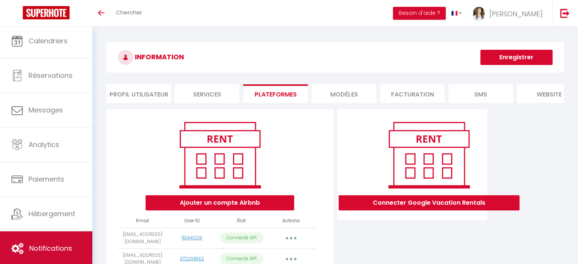  Describe the element at coordinates (46, 179) in the screenshot. I see `span: Paiements` at that location.